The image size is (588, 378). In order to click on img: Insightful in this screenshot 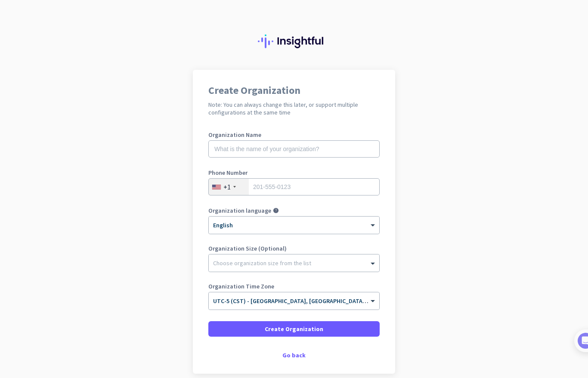, I will do `click(294, 41)`.